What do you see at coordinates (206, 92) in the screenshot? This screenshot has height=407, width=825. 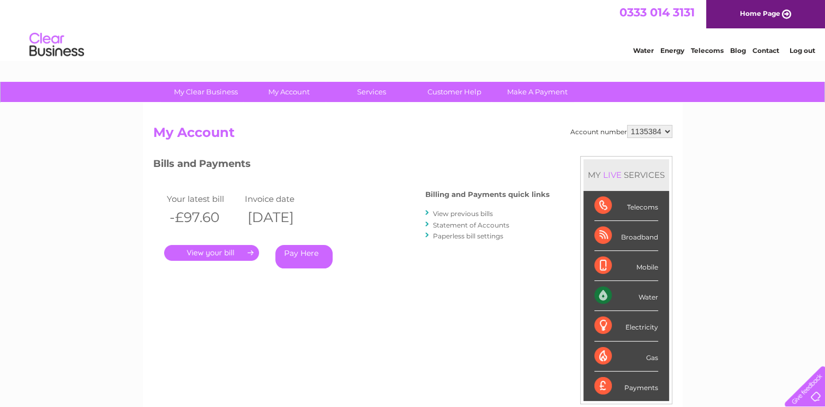 I see `a: My Clear Business` at bounding box center [206, 92].